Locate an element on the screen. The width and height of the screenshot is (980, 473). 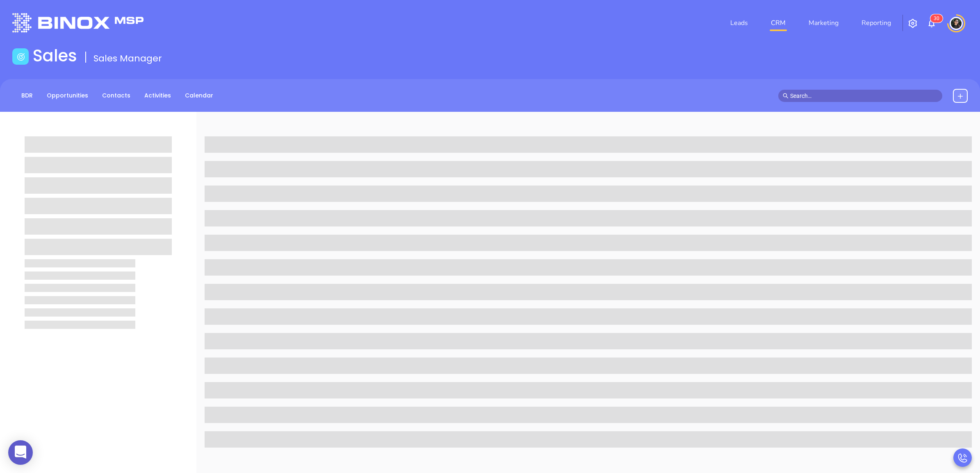
a: Opportunities is located at coordinates (67, 95).